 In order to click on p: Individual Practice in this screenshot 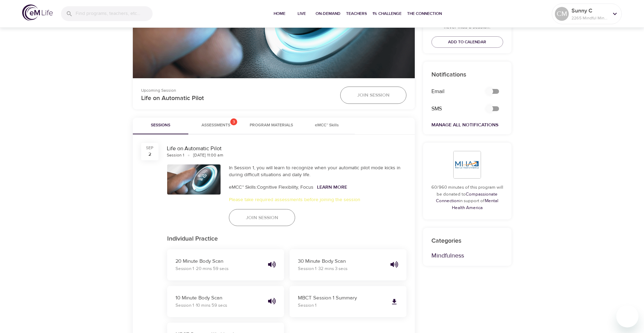, I will do `click(287, 239)`.